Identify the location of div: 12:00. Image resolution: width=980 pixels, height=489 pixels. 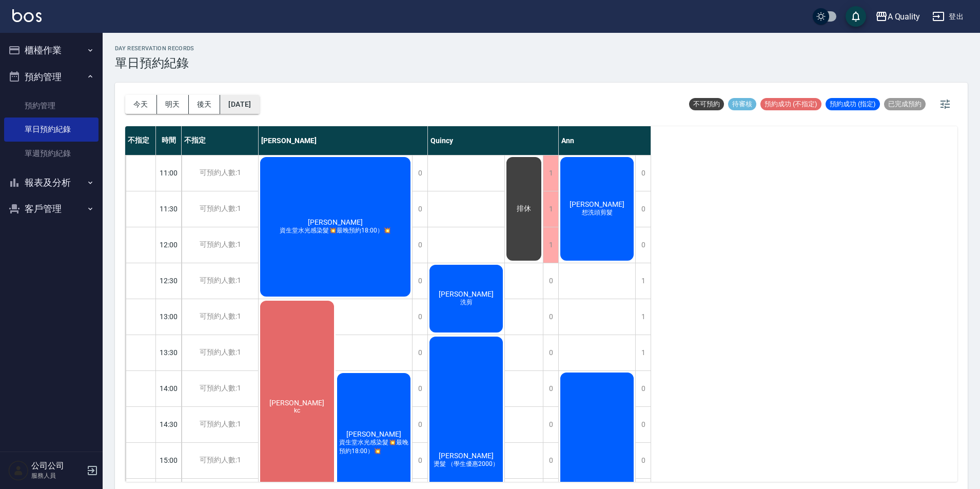
(169, 245).